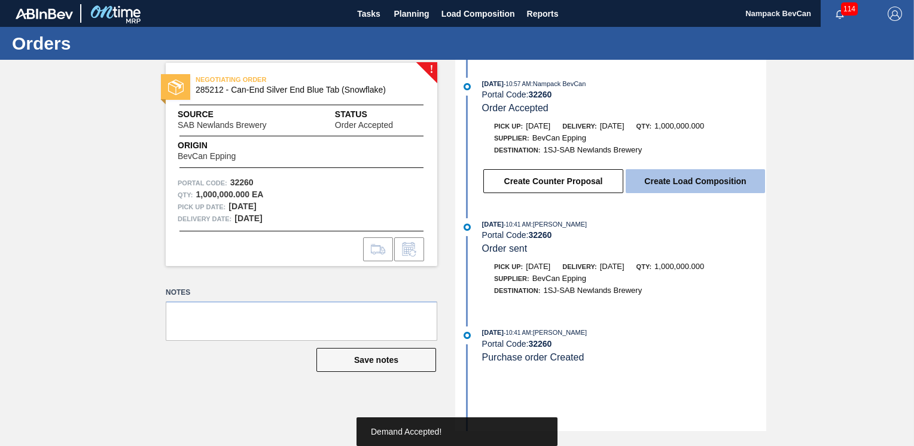  I want to click on h1: Orders, so click(118, 43).